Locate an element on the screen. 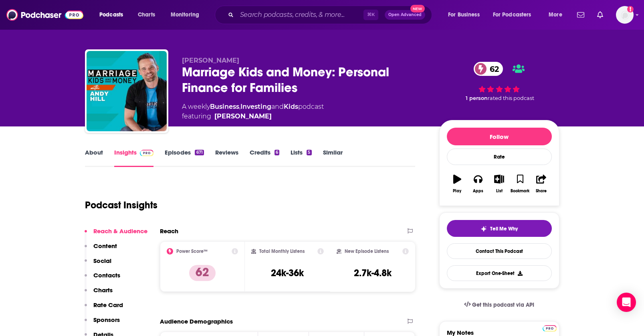  span: and is located at coordinates (277, 106).